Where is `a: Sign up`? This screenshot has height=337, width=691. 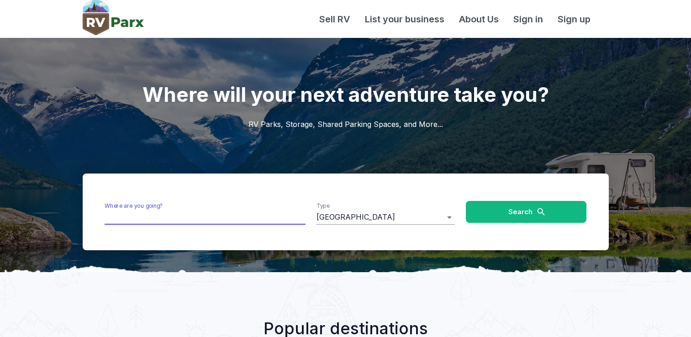 a: Sign up is located at coordinates (574, 19).